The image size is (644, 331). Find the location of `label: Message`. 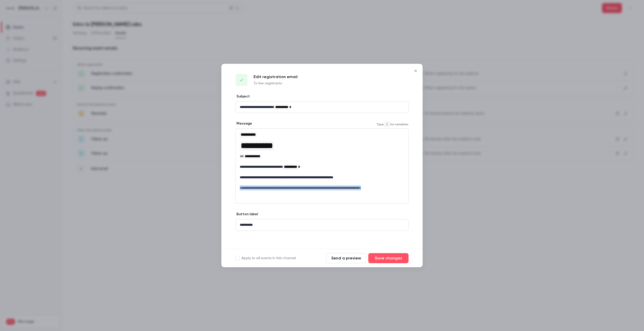

label: Message is located at coordinates (244, 124).